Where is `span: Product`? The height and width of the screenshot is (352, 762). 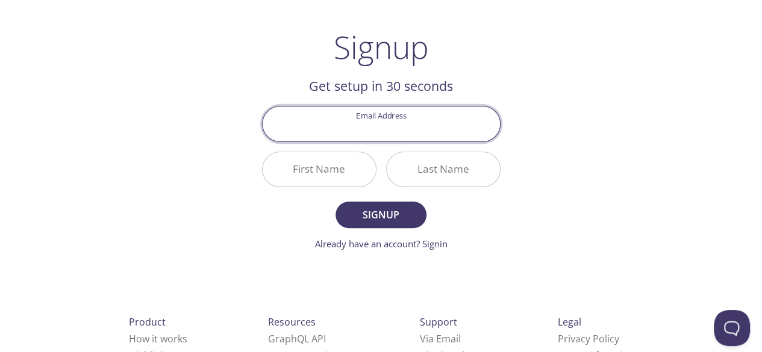
span: Product is located at coordinates (147, 322).